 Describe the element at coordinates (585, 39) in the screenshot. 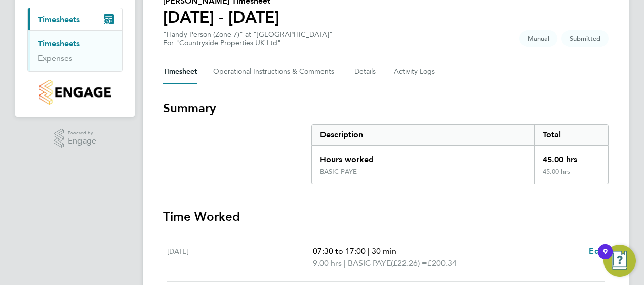

I see `span: This timesheet is Submitted.` at that location.